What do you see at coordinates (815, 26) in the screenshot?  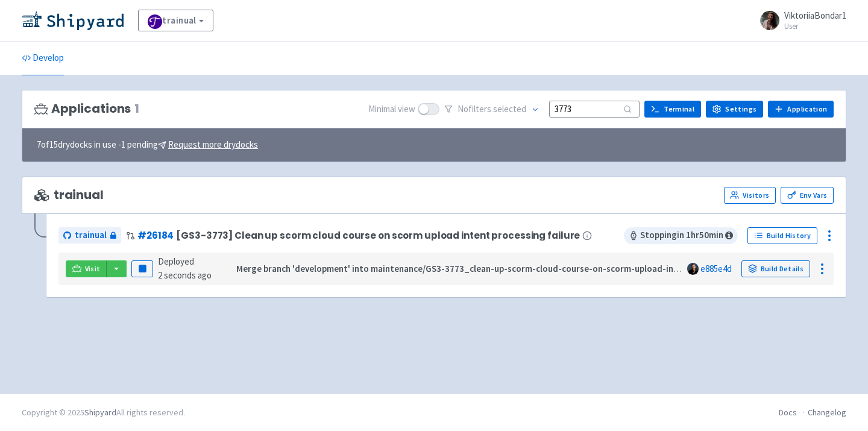 I see `small: User` at bounding box center [815, 26].